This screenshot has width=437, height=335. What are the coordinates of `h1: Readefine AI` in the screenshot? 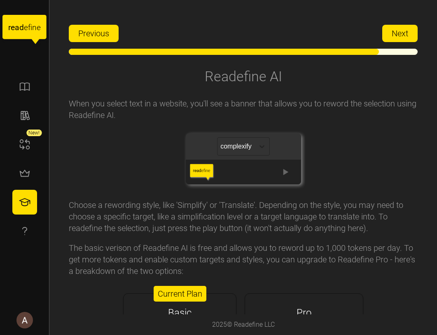 It's located at (244, 76).